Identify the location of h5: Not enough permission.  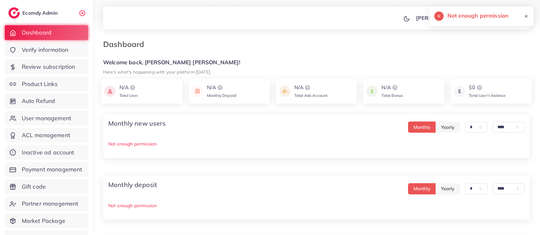
(478, 16).